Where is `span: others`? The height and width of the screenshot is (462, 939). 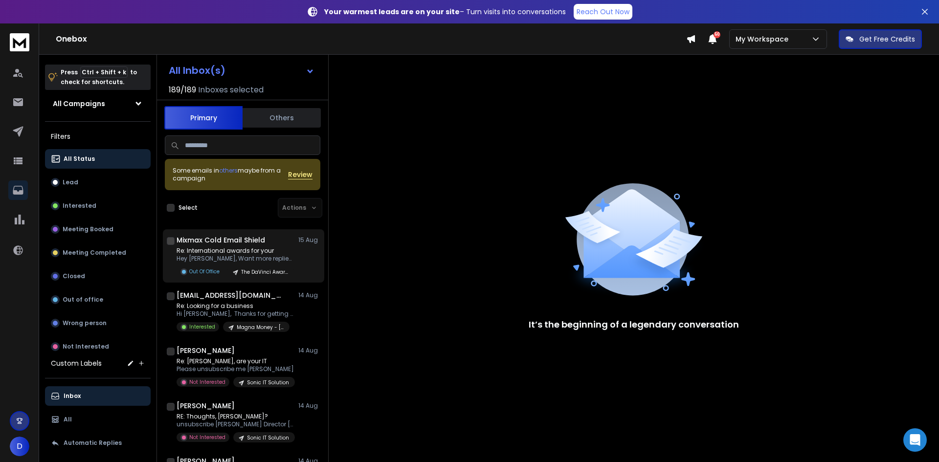 span: others is located at coordinates (228, 170).